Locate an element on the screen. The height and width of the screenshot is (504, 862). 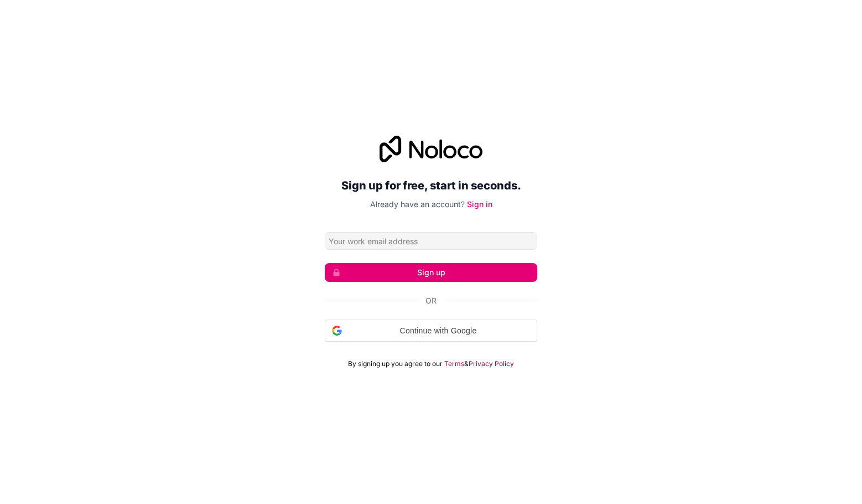
span: Continue with Google is located at coordinates (438, 331).